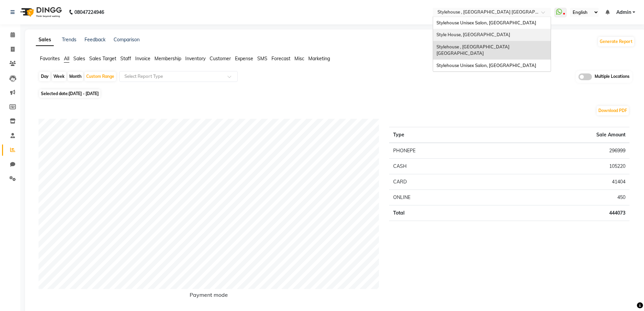  Describe the element at coordinates (563, 135) in the screenshot. I see `th: Sale Amount` at that location.